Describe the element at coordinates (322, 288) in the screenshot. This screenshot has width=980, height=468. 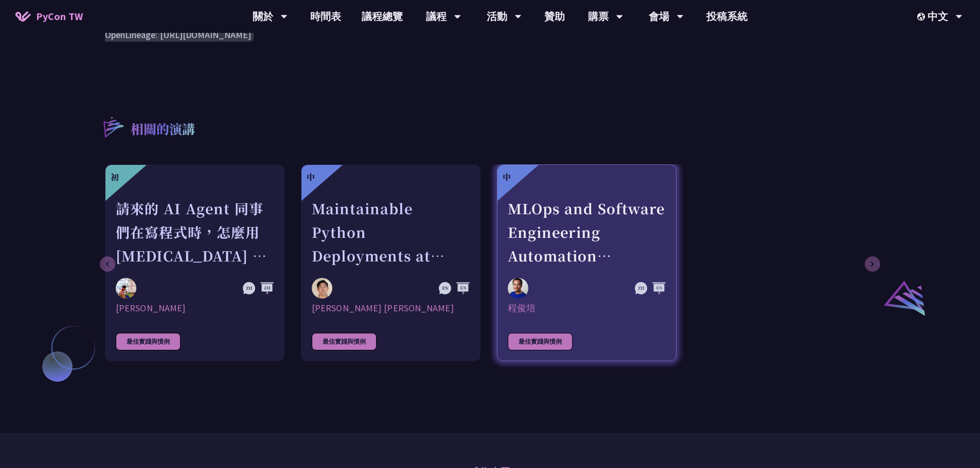
I see `img: Justin Lee` at that location.